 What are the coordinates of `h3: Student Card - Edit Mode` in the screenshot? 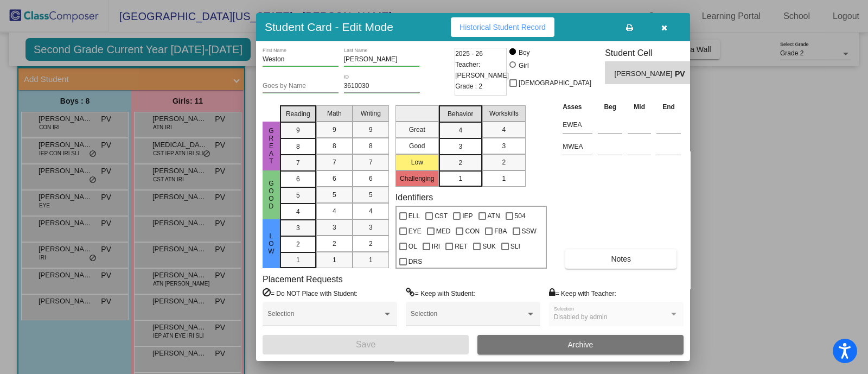 It's located at (329, 26).